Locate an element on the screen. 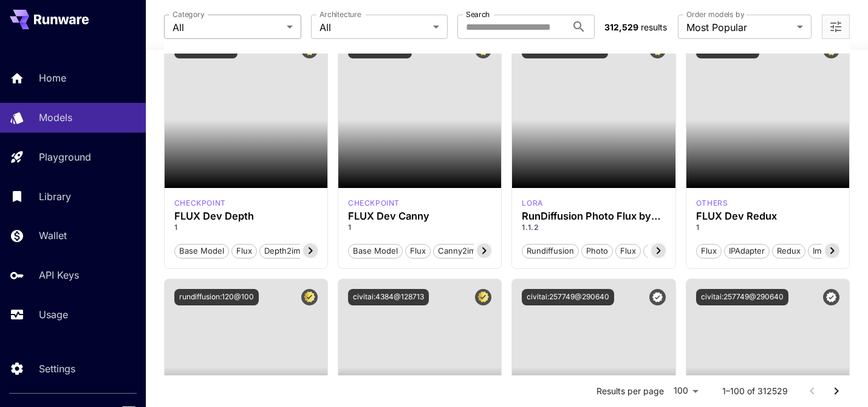 The height and width of the screenshot is (407, 868). p: Settings is located at coordinates (57, 368).